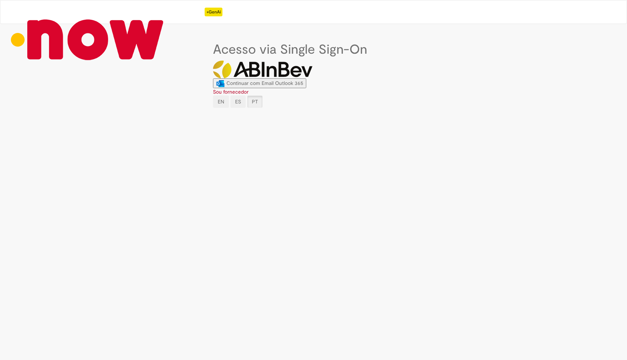 The image size is (627, 360). Describe the element at coordinates (87, 11) in the screenshot. I see `a: Go to homepage` at that location.